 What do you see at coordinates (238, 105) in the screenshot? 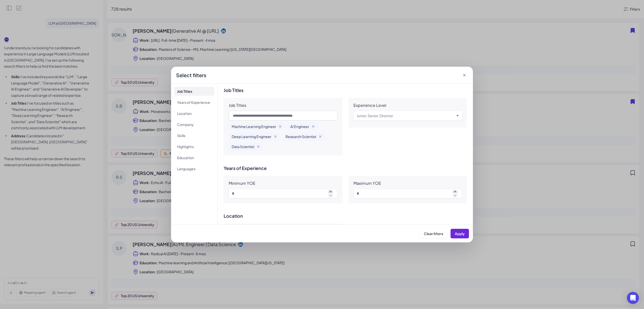
I see `div: Job Titles` at bounding box center [238, 105].